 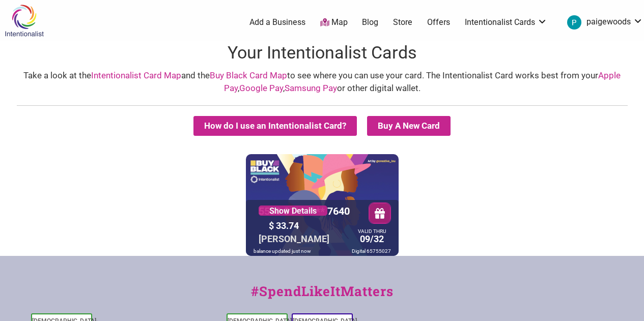 What do you see at coordinates (277, 23) in the screenshot?
I see `a: Add a Business` at bounding box center [277, 23].